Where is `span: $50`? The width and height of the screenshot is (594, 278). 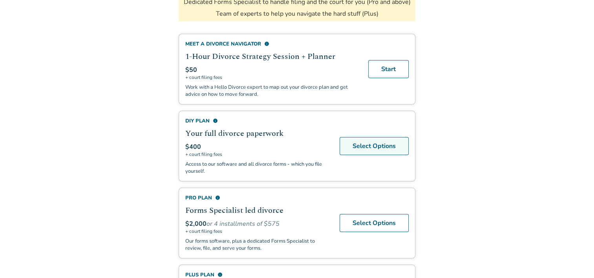 span: $50 is located at coordinates (191, 70).